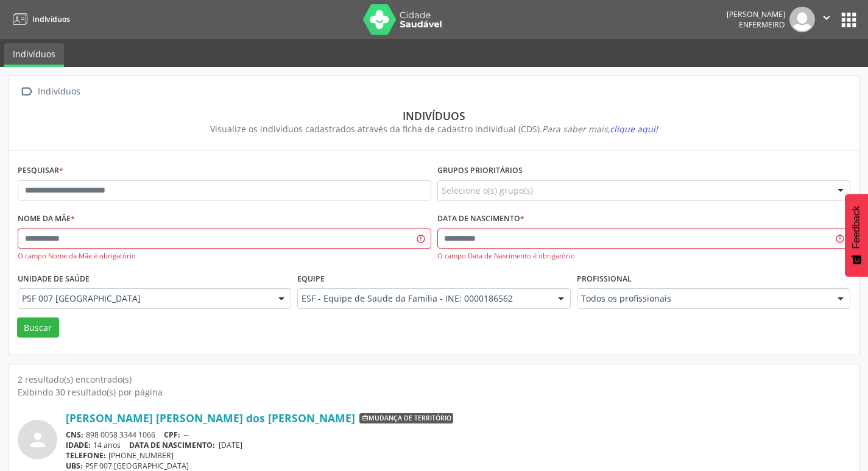  I want to click on span: CPF:, so click(172, 434).